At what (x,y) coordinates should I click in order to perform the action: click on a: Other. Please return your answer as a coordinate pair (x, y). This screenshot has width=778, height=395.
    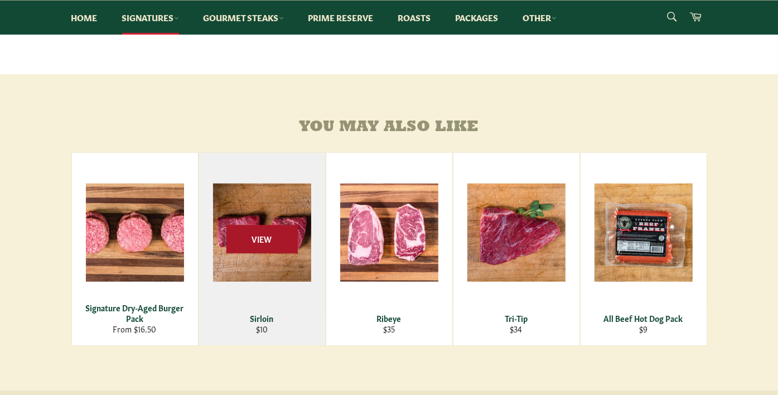
    Looking at the image, I should click on (540, 17).